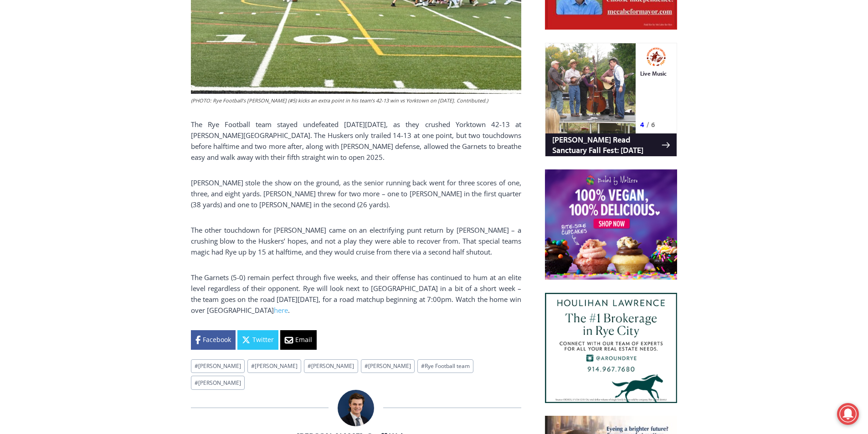 This screenshot has width=868, height=434. What do you see at coordinates (356, 408) in the screenshot?
I see `img: Charlie Morris headshot PROFESSIONAL HEADSHOT` at bounding box center [356, 408].